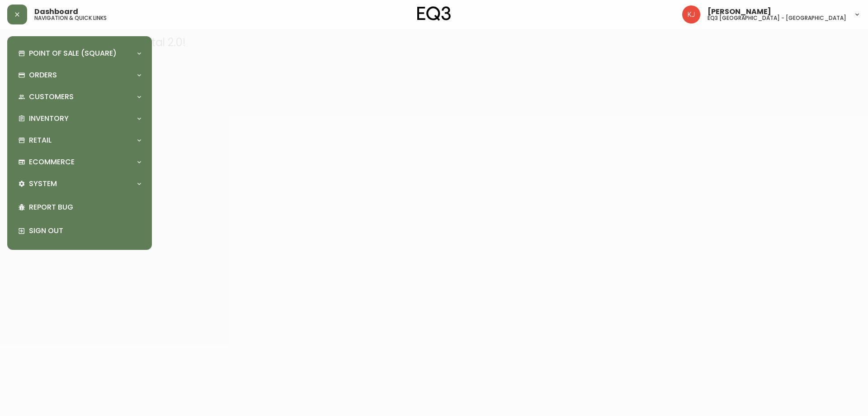 This screenshot has height=416, width=868. I want to click on h5: navigation & quick links, so click(70, 18).